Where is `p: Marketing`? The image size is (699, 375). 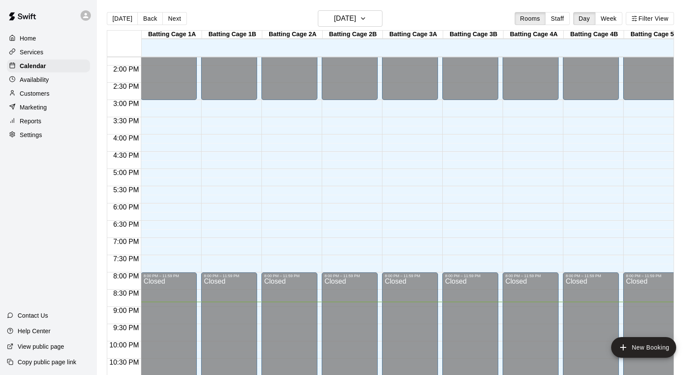
p: Marketing is located at coordinates (33, 107).